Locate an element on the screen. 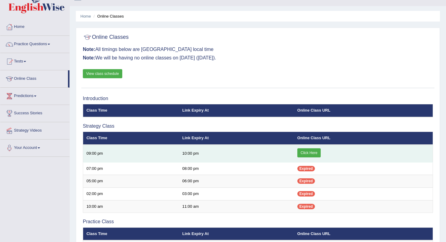 Image resolution: width=446 pixels, height=242 pixels. li: Online Classes is located at coordinates (108, 16).